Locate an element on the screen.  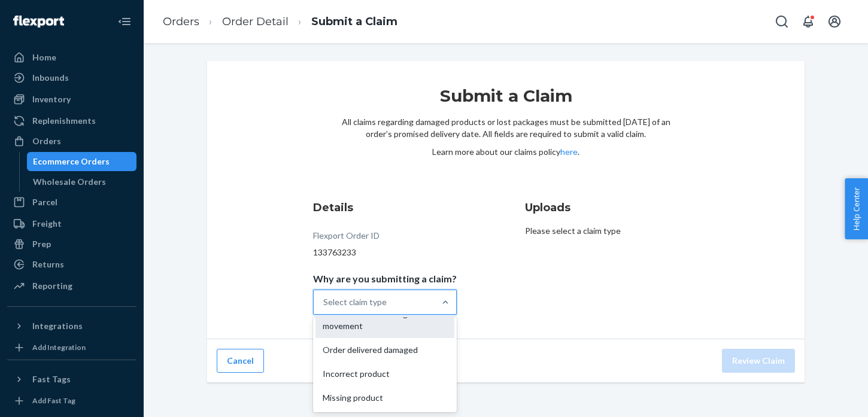
a: Order Detail is located at coordinates (255, 21).